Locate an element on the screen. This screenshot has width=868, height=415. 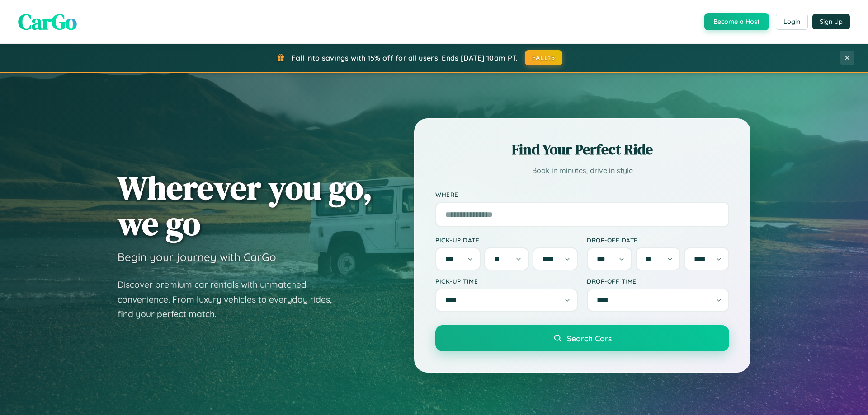
p: Discover premium car rentals with unmatched convenience. From luxury vehicles to everyday rides, ... is located at coordinates (230, 300).